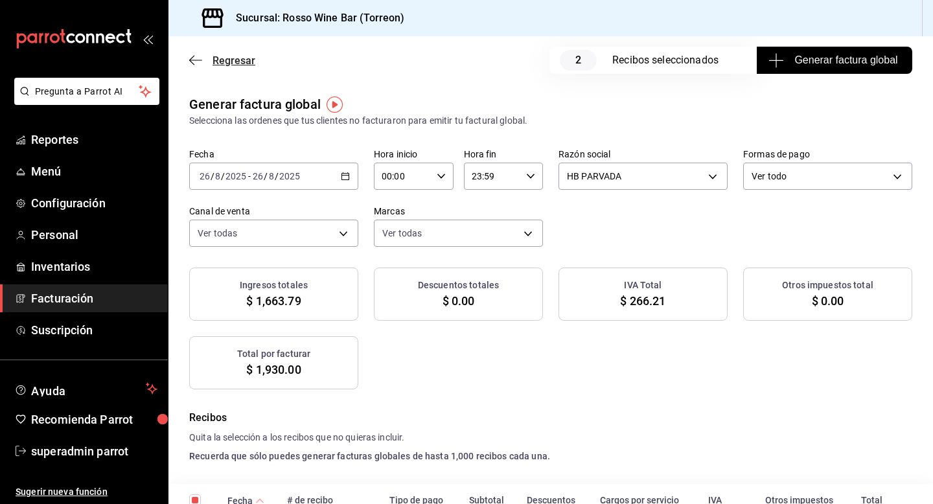 The height and width of the screenshot is (504, 933). Describe the element at coordinates (94, 171) in the screenshot. I see `span: Menú` at that location.